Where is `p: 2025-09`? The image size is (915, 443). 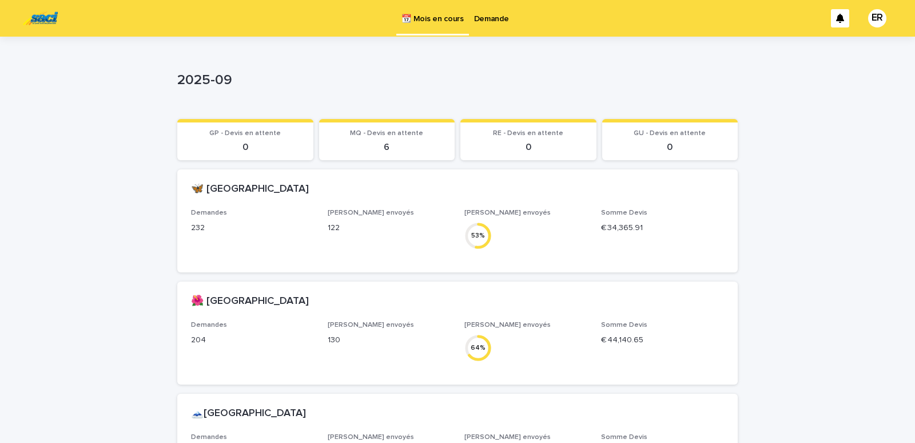
p: 2025-09 is located at coordinates (455, 80).